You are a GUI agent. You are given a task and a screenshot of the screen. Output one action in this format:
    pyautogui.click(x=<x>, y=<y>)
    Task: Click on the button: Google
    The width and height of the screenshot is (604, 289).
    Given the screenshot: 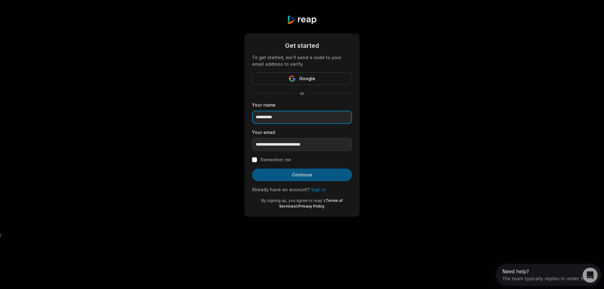 What is the action you would take?
    pyautogui.click(x=302, y=79)
    